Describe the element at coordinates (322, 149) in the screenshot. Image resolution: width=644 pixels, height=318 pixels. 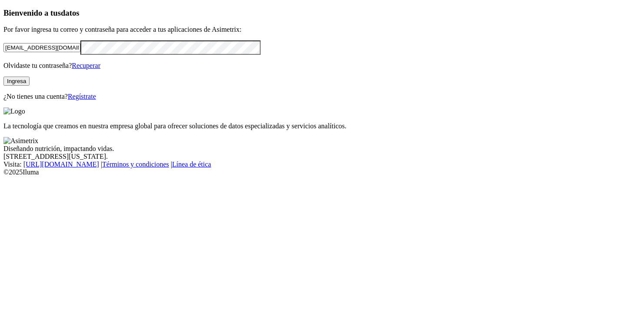
I see `div: Diseñando nutrición, impactando vidas.` at that location.